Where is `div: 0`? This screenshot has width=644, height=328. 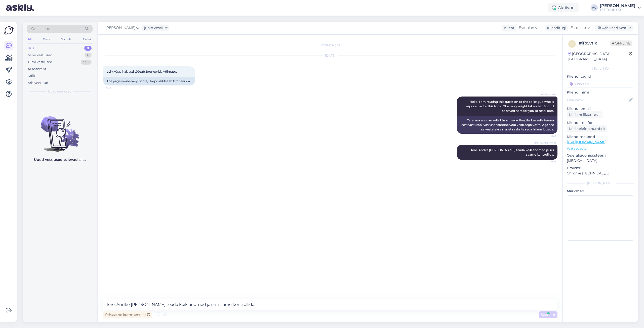
div: 0 is located at coordinates (88, 48).